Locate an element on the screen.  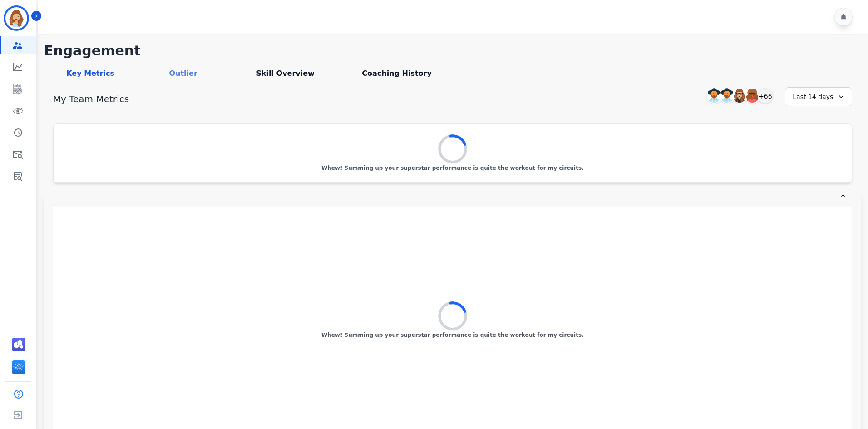
h1: Engagement is located at coordinates (452, 51).